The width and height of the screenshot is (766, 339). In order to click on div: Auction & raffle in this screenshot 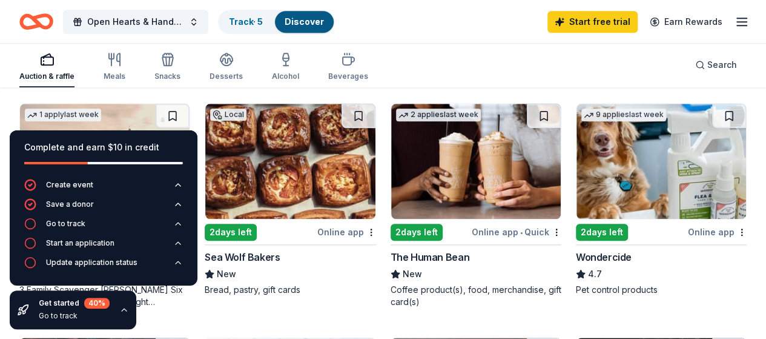, I will do `click(47, 76)`.